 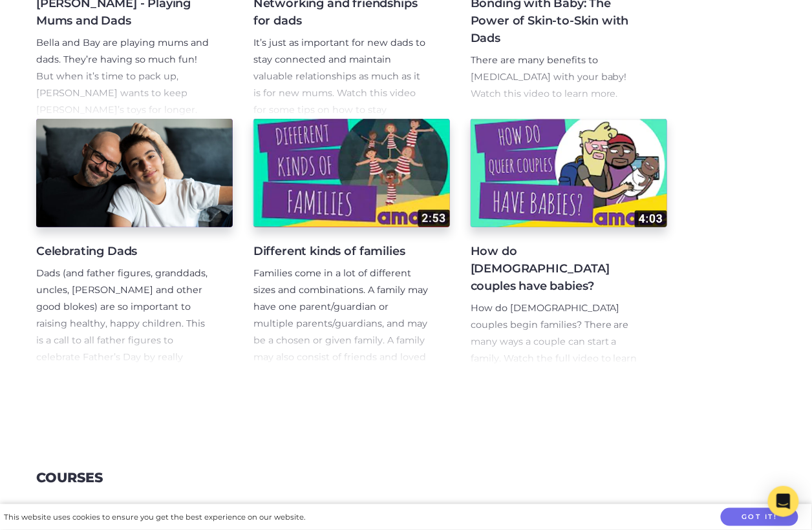 I want to click on h4: Different kinds of families, so click(x=341, y=251).